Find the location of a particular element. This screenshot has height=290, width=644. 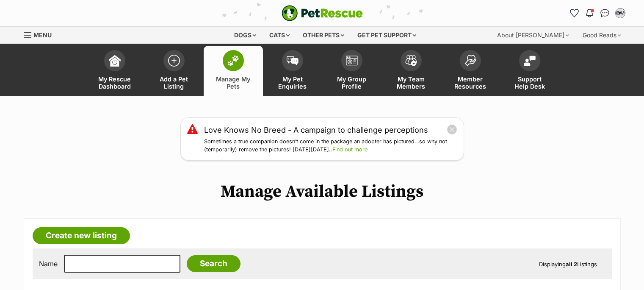

span: Member Resources is located at coordinates (470, 83).